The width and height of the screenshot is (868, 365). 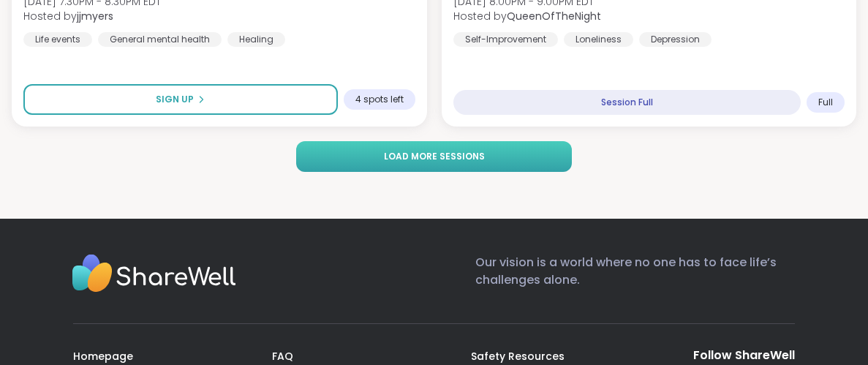 What do you see at coordinates (634, 277) in the screenshot?
I see `p: Our vision is a world where no one has to face life’s challenges alone.` at bounding box center [634, 277].